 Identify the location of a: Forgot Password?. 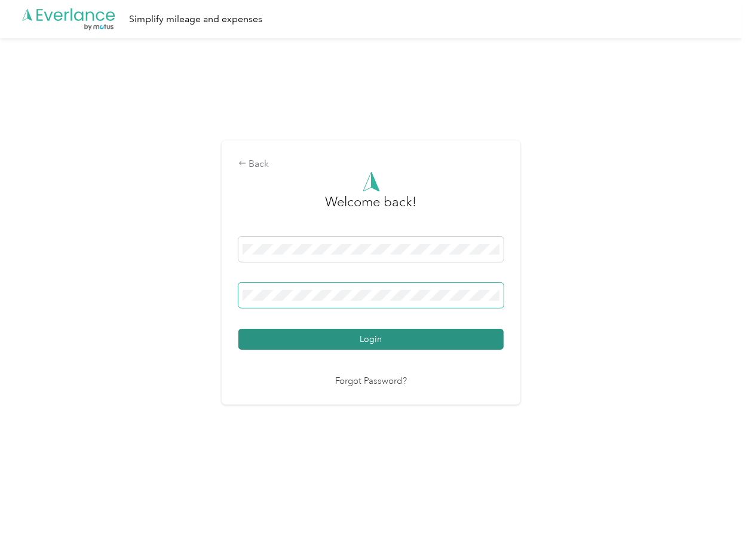
(371, 381).